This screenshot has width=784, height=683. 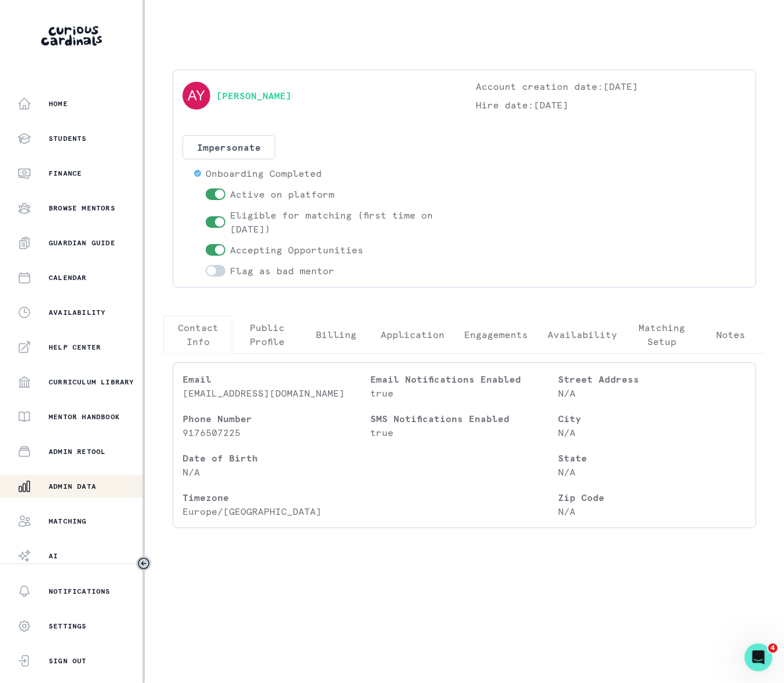 I want to click on p: Settings, so click(x=68, y=626).